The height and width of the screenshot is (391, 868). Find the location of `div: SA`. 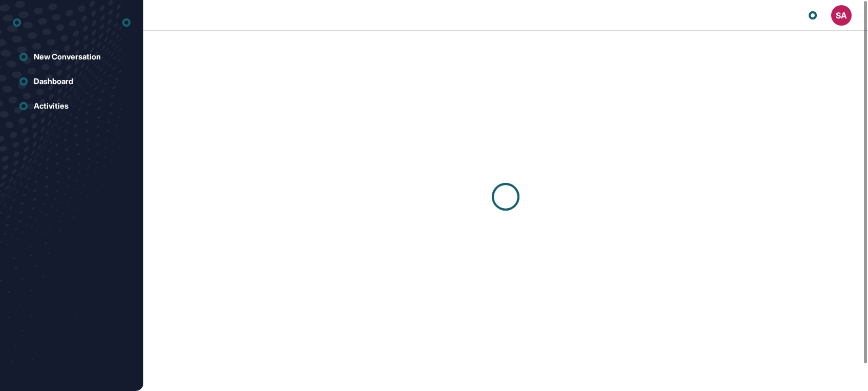

div: SA is located at coordinates (841, 15).